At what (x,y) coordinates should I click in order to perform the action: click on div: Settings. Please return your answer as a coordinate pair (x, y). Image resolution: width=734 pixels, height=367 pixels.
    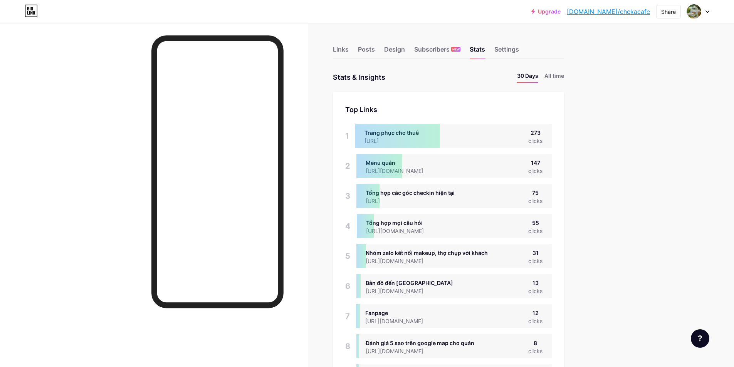
    Looking at the image, I should click on (507, 52).